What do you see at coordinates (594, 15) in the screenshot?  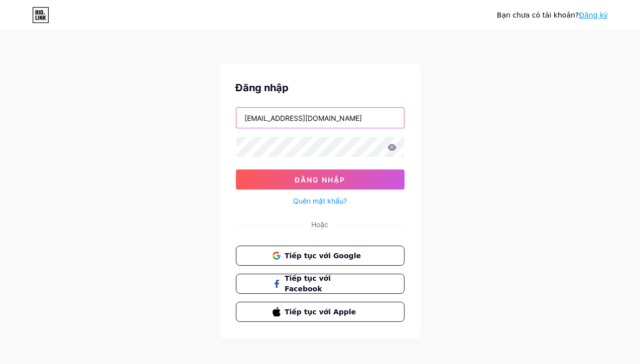 I see `a: Đăng ký` at bounding box center [594, 15].